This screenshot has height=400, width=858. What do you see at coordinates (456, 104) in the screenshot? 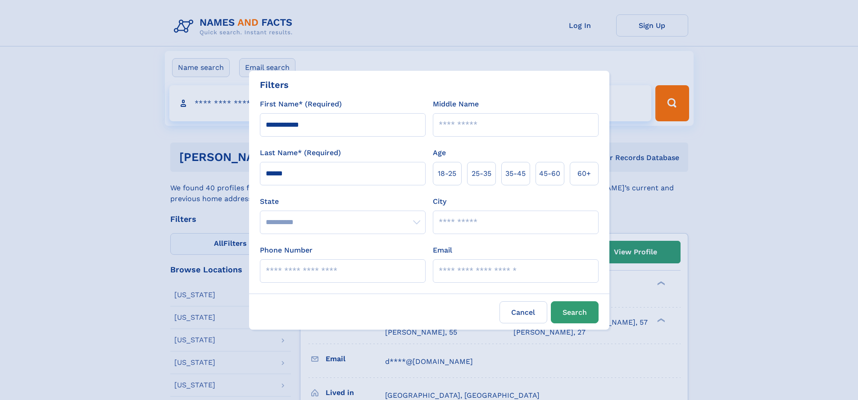
I see `label: Middle Name` at bounding box center [456, 104].